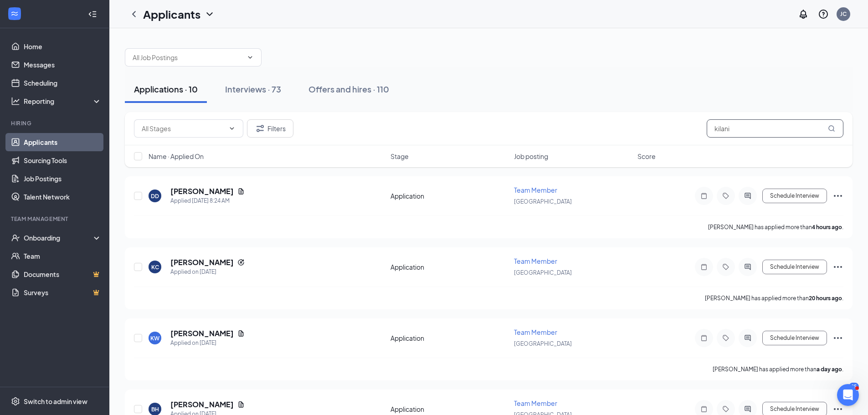 This screenshot has width=868, height=415. I want to click on div: 25, so click(854, 386).